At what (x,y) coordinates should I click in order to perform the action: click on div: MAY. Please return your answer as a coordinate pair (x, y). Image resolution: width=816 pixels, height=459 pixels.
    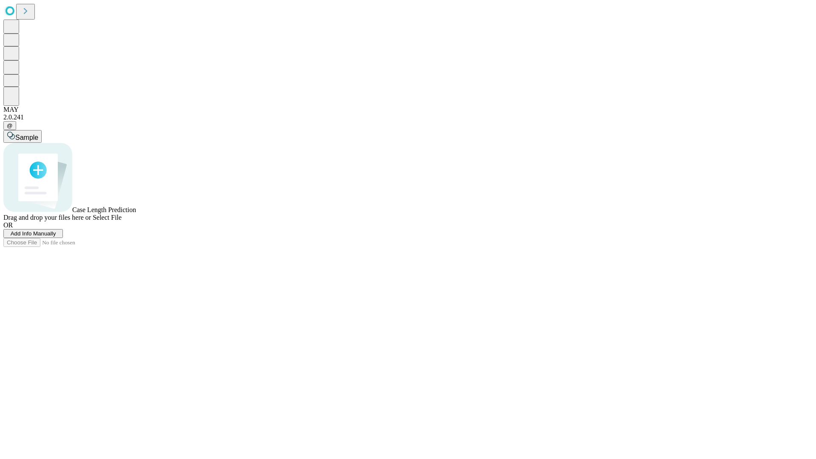
    Looking at the image, I should click on (408, 110).